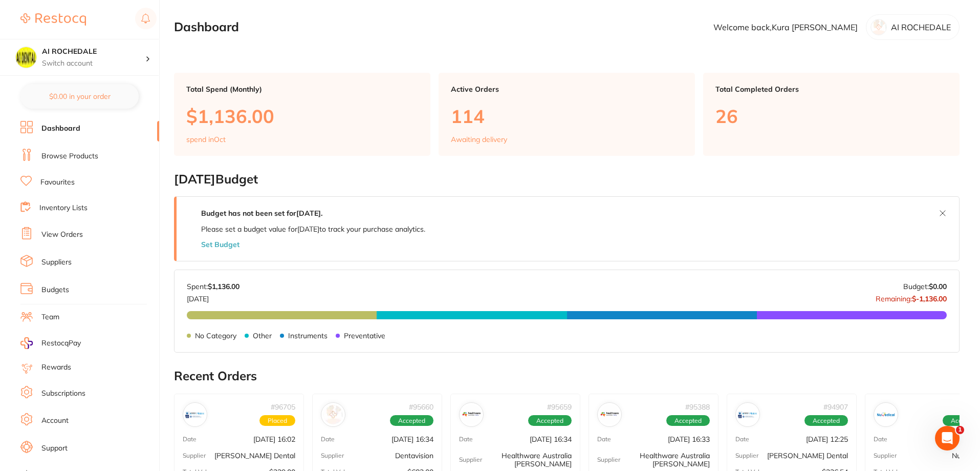  Describe the element at coordinates (307, 335) in the screenshot. I see `p: Instruments` at that location.